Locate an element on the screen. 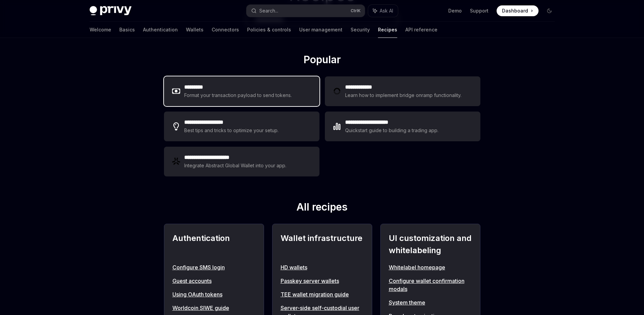  a: HD wallets is located at coordinates (322, 267).